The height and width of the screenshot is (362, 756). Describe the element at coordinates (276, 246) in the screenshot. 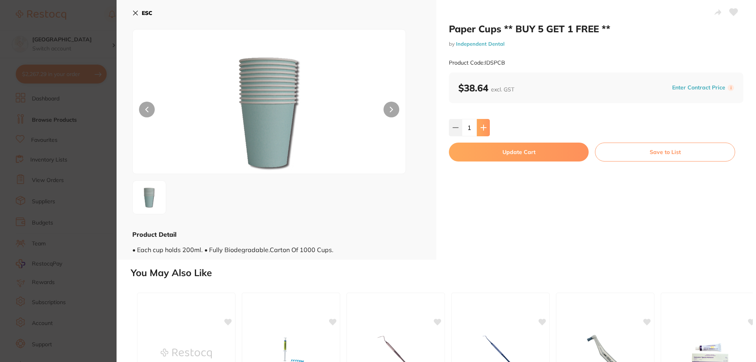

I see `div: • Each cup holds 200ml. • Fully Biodegradable.Carton Of 1000 Cups.` at that location.